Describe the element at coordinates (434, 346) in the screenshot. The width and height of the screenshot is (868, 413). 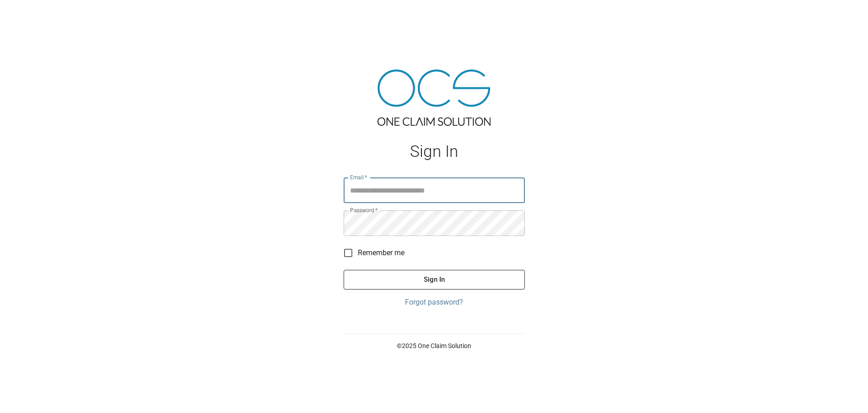
I see `p: © 2025 One Claim Solution` at that location.